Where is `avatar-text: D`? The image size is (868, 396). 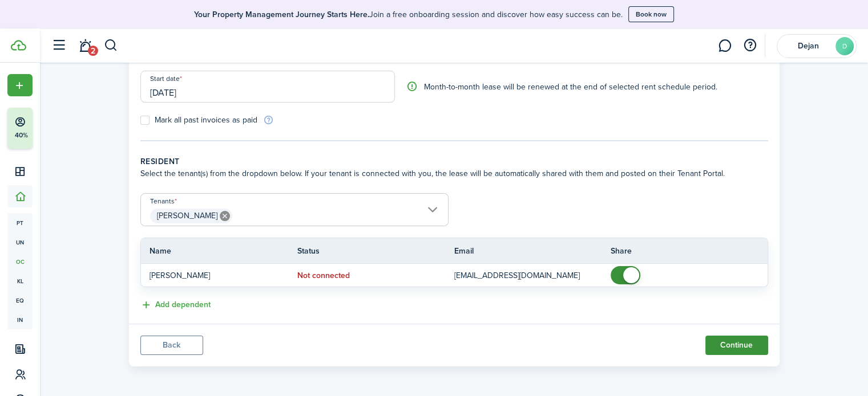 avatar-text: D is located at coordinates (845, 46).